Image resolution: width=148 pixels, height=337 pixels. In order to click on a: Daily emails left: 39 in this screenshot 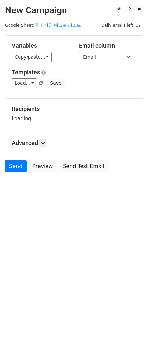, I will do `click(121, 25)`.